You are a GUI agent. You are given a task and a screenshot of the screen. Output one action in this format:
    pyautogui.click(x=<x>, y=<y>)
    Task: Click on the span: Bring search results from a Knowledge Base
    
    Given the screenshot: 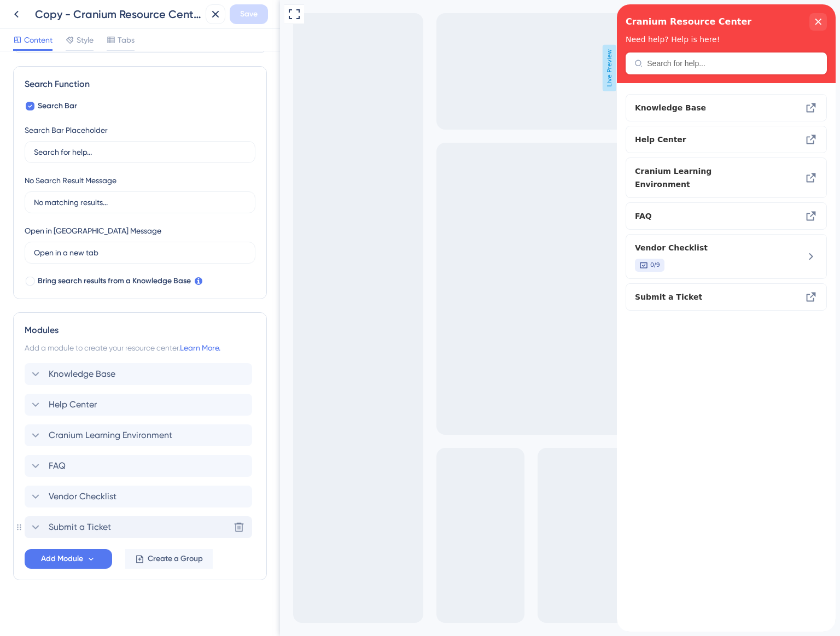 What is the action you would take?
    pyautogui.click(x=114, y=281)
    